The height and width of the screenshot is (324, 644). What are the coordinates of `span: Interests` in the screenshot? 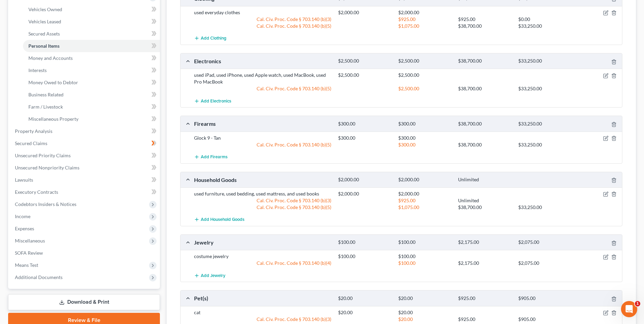 It's located at (38, 70).